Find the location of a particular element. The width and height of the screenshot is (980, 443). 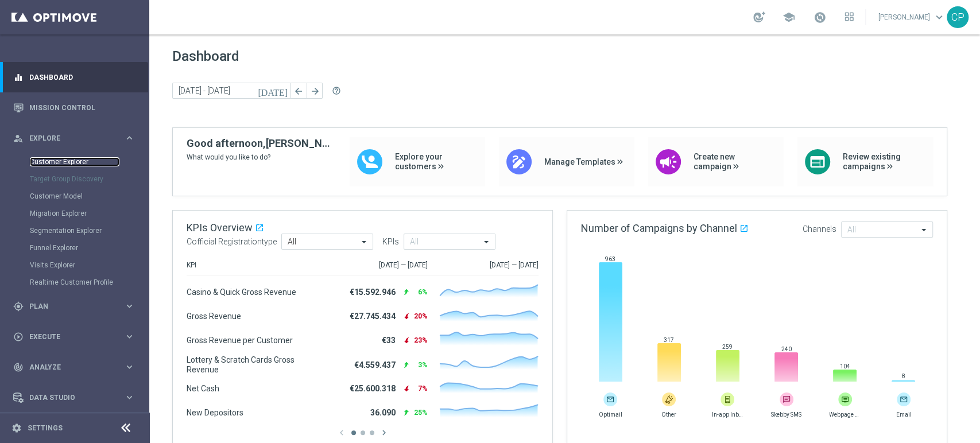

div: Segmentation Explorer is located at coordinates (89, 231).